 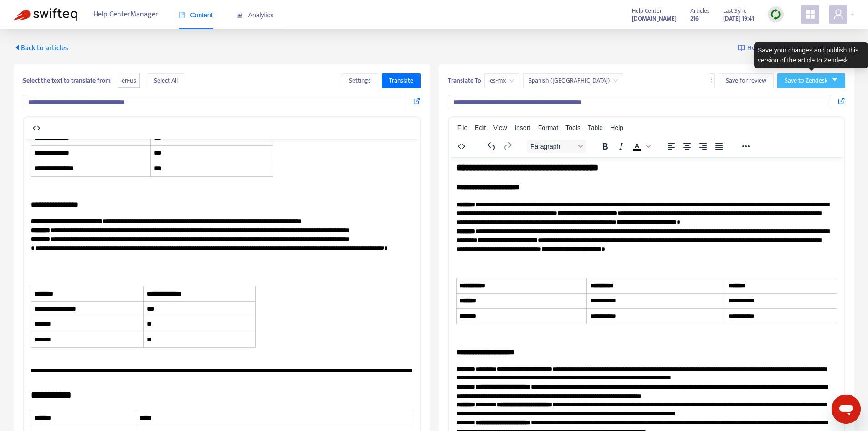 What do you see at coordinates (719, 147) in the screenshot?
I see `button: Justify` at bounding box center [719, 147].